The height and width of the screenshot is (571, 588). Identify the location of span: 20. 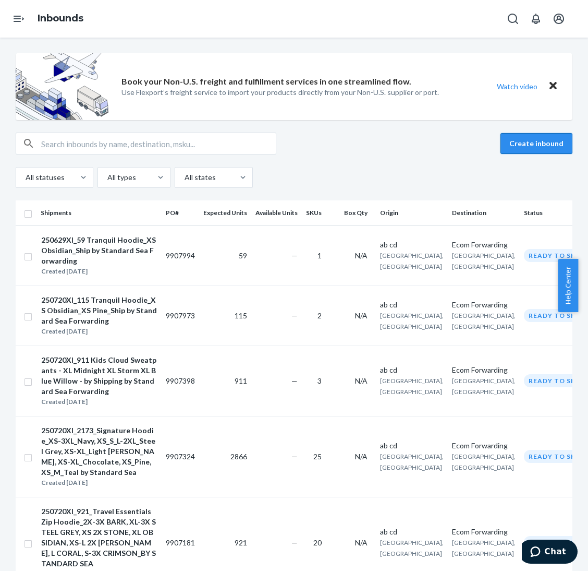
(318, 542).